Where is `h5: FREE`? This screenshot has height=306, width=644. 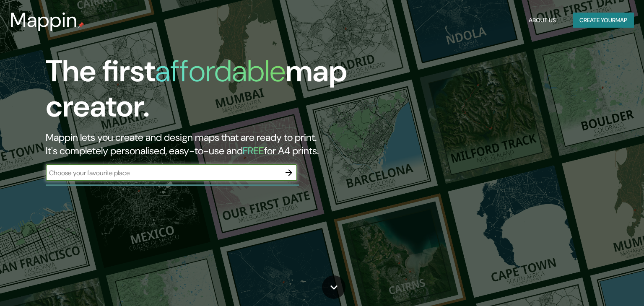
h5: FREE is located at coordinates (253, 151).